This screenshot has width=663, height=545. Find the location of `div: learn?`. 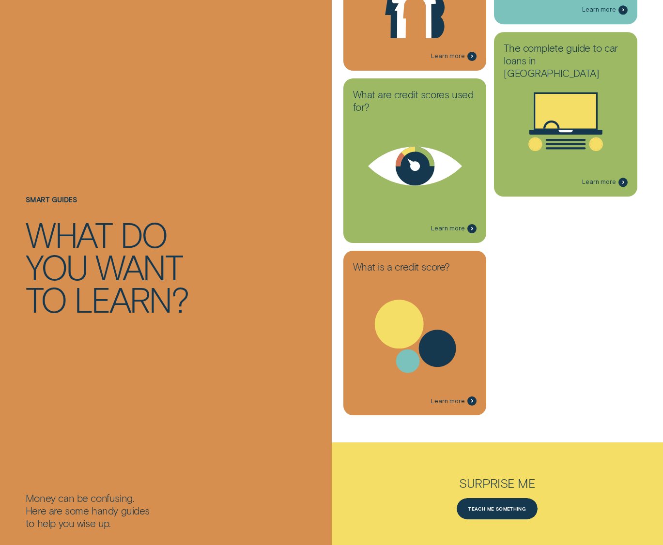

div: learn? is located at coordinates (131, 299).